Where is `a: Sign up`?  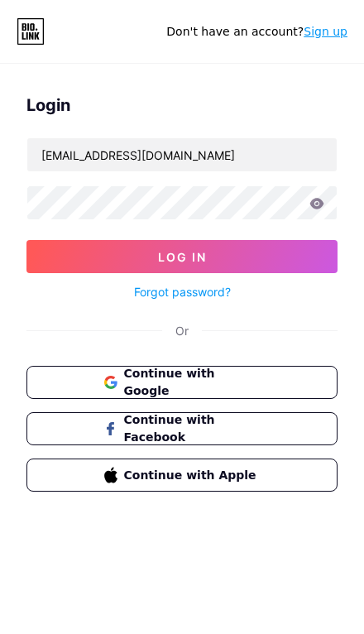
a: Sign up is located at coordinates (325, 32).